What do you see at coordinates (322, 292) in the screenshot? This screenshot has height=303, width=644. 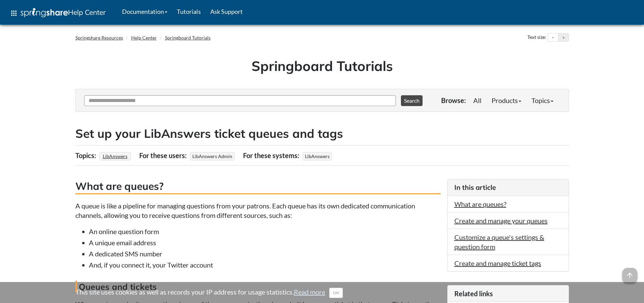 I see `div: This site uses cookies as well as records your IP address for usage statistics.` at bounding box center [322, 292].